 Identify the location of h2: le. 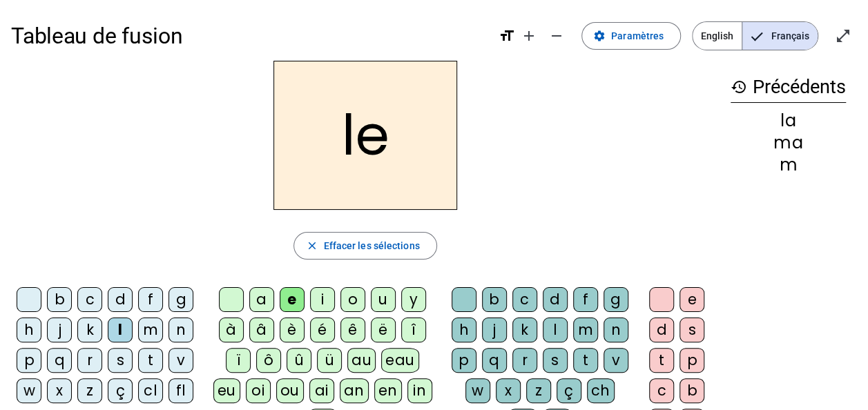
(365, 135).